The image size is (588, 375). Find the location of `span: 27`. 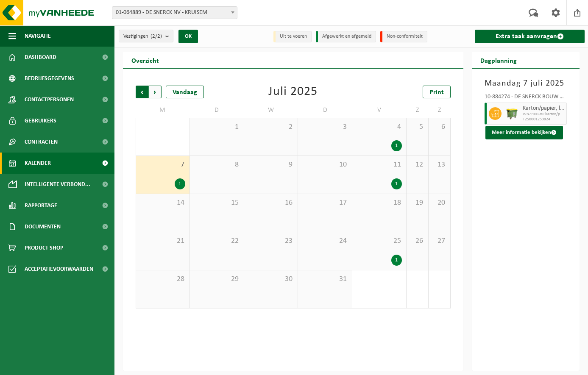

span: 27 is located at coordinates (439, 241).